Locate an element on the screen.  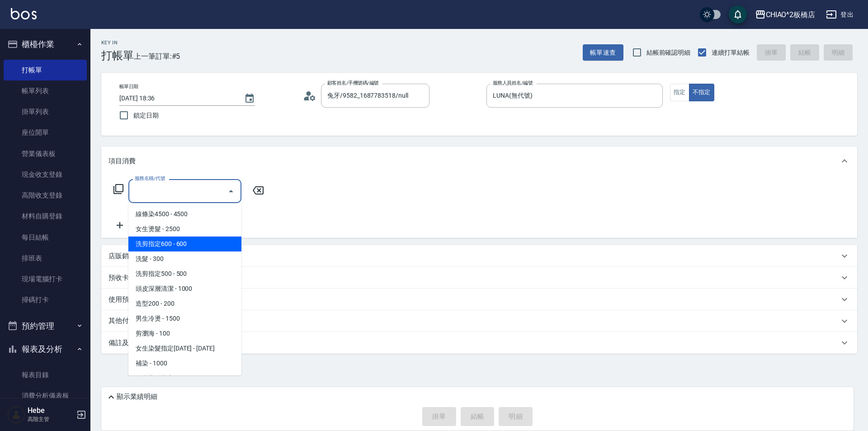
div: CHIAO^2板橋店 is located at coordinates (791, 14).